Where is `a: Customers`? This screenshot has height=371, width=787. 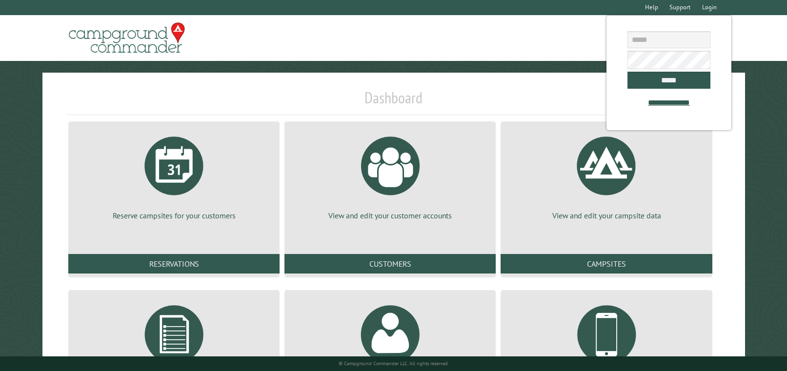
a: Customers is located at coordinates (390, 264).